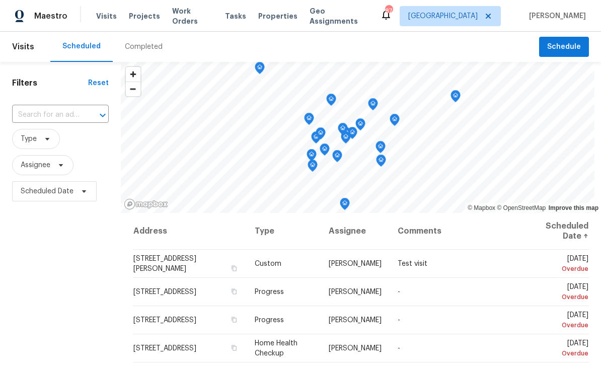 The height and width of the screenshot is (366, 601). Describe the element at coordinates (268, 264) in the screenshot. I see `span: Custom` at that location.